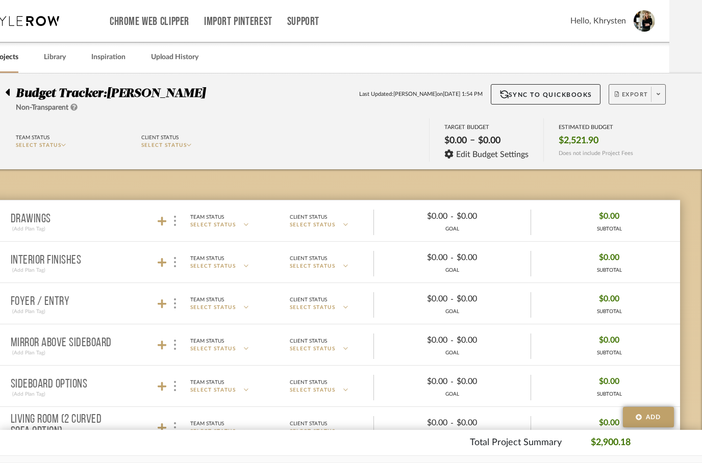 The image size is (702, 463). Describe the element at coordinates (596, 153) in the screenshot. I see `span: Does not include Project Fees` at that location.